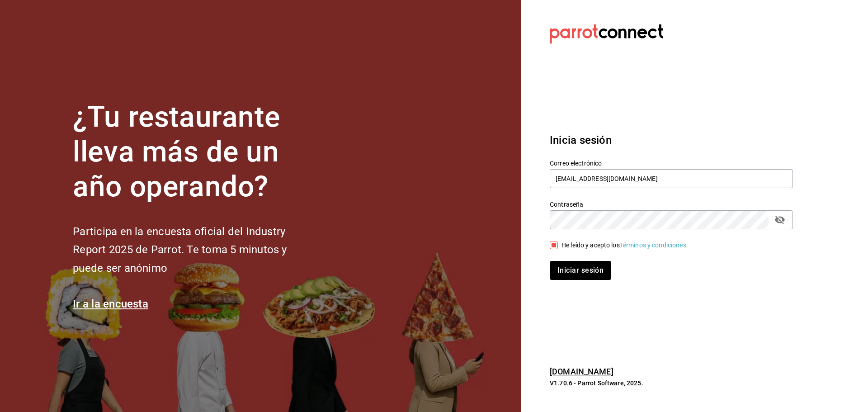 The width and height of the screenshot is (868, 412). Describe the element at coordinates (625, 245) in the screenshot. I see `div: He leído y acepto los` at that location.